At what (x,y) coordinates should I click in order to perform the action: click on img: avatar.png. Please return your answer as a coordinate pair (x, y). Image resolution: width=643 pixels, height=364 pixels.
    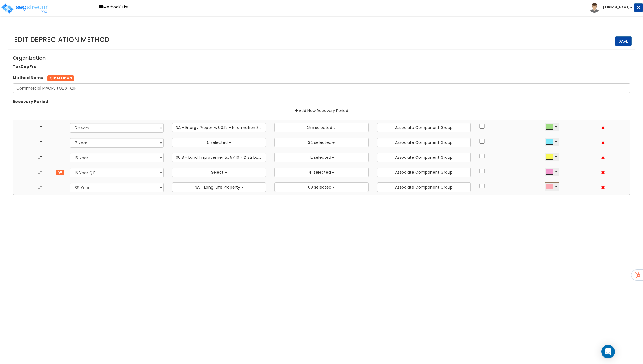
    Looking at the image, I should click on (595, 8).